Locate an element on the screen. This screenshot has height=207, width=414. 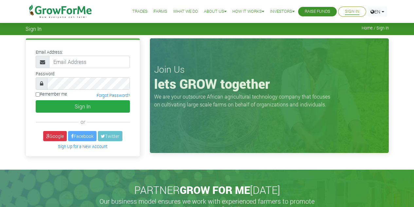
input: Email Address is located at coordinates (89, 62).